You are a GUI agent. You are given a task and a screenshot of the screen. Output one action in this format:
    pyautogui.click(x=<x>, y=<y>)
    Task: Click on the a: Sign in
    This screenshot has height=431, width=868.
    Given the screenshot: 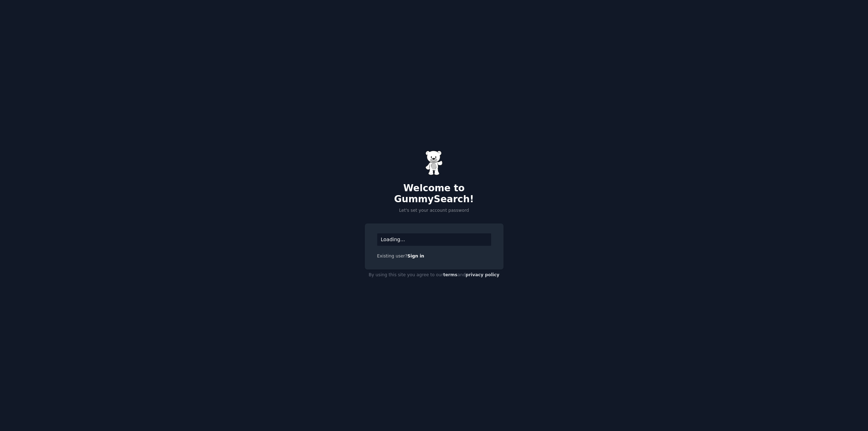 What is the action you would take?
    pyautogui.click(x=416, y=256)
    